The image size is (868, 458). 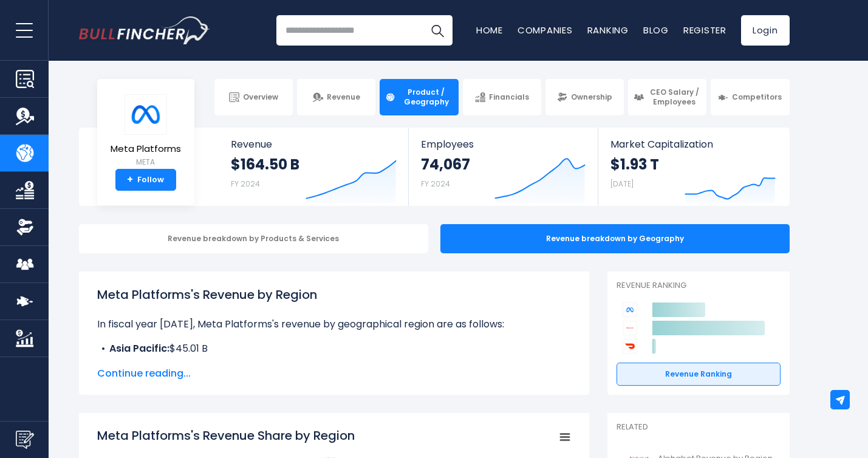 What do you see at coordinates (667, 97) in the screenshot?
I see `a: CEO Salary / Employees` at bounding box center [667, 97].